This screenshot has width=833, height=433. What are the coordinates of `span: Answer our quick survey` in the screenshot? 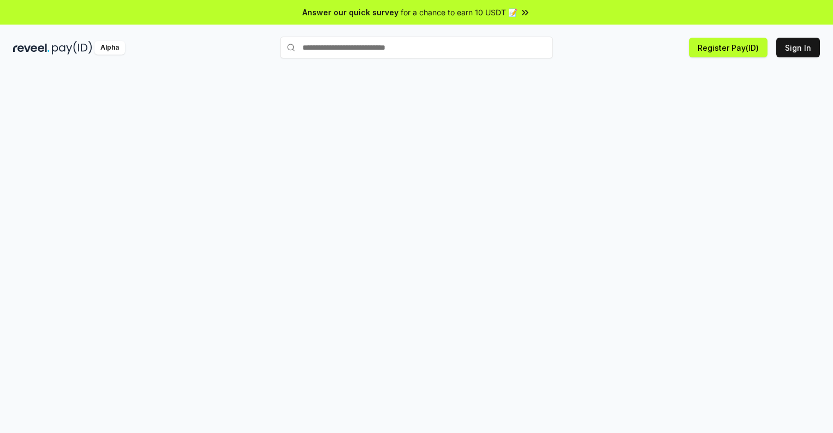 It's located at (350, 12).